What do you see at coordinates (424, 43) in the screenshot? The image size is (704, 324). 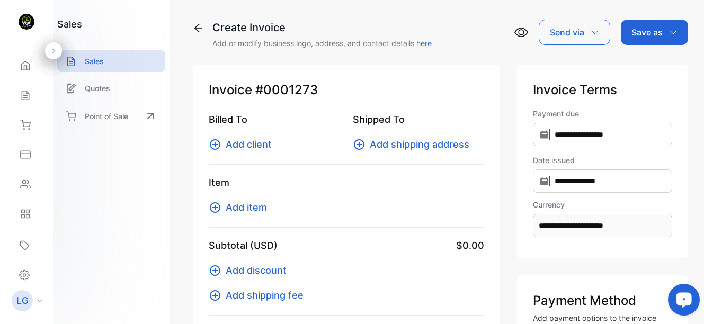 I see `a: here` at bounding box center [424, 43].